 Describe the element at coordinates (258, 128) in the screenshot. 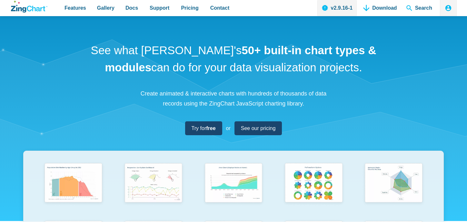

I see `span: See our pricing` at that location.